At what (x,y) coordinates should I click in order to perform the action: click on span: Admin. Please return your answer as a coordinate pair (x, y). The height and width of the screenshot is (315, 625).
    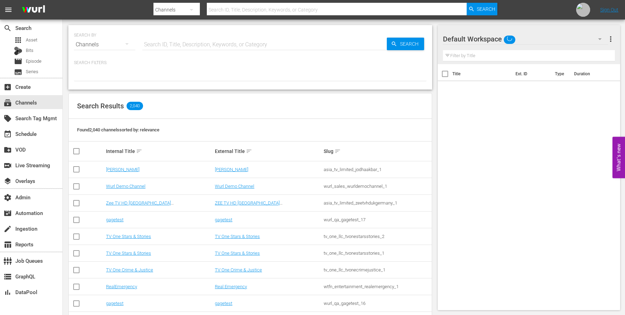
    Looking at the image, I should click on (8, 198).